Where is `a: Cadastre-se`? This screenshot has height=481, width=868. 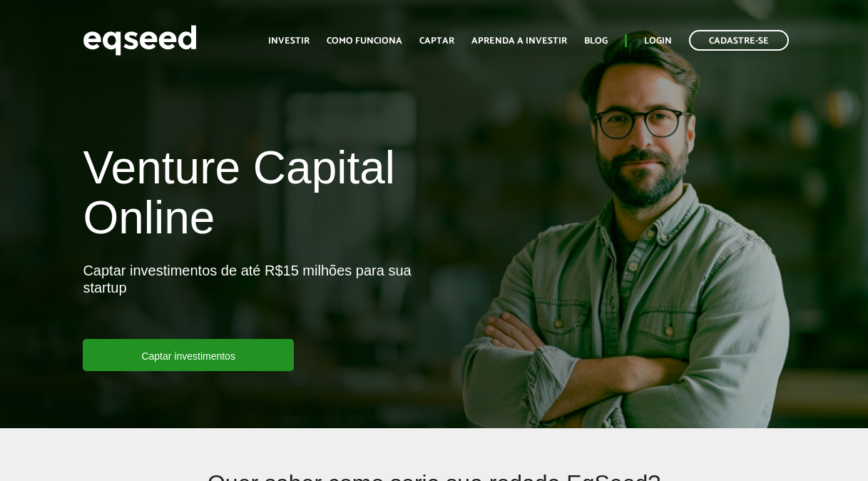 a: Cadastre-se is located at coordinates (739, 40).